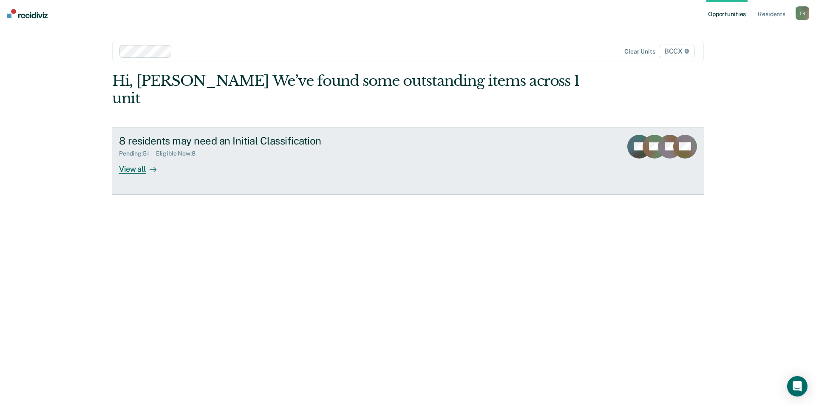 The image size is (816, 405). Describe the element at coordinates (803, 13) in the screenshot. I see `div: T K` at that location.